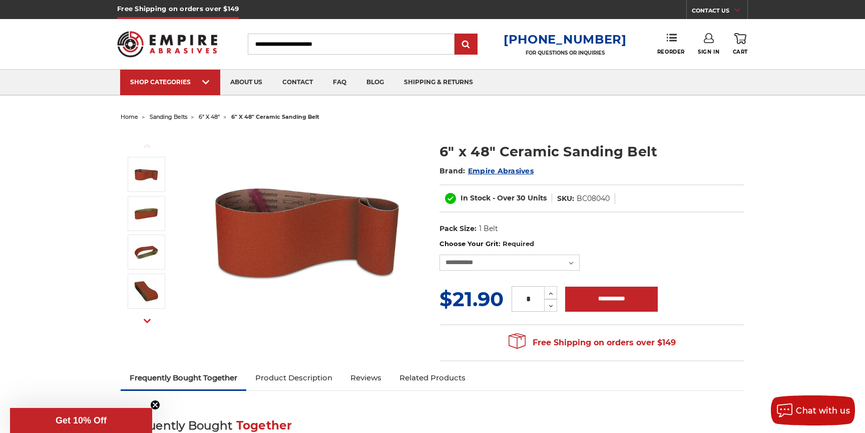  I want to click on a: blog, so click(375, 82).